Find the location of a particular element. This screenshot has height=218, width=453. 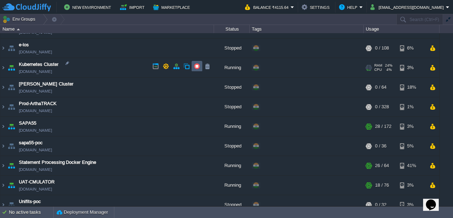

button: New Environment is located at coordinates (89, 7).